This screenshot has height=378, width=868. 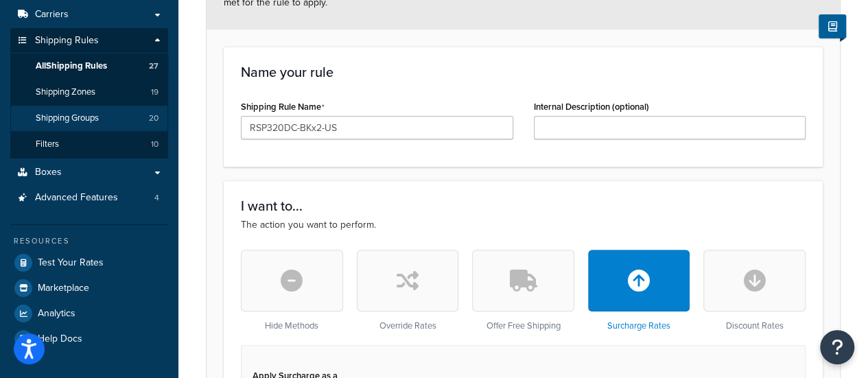 I want to click on a: Shipping Groups20, so click(x=89, y=118).